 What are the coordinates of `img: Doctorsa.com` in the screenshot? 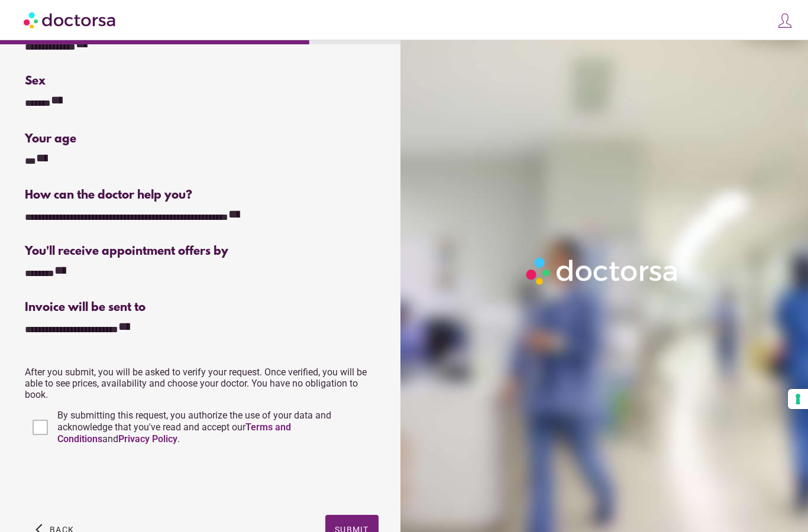 It's located at (71, 20).